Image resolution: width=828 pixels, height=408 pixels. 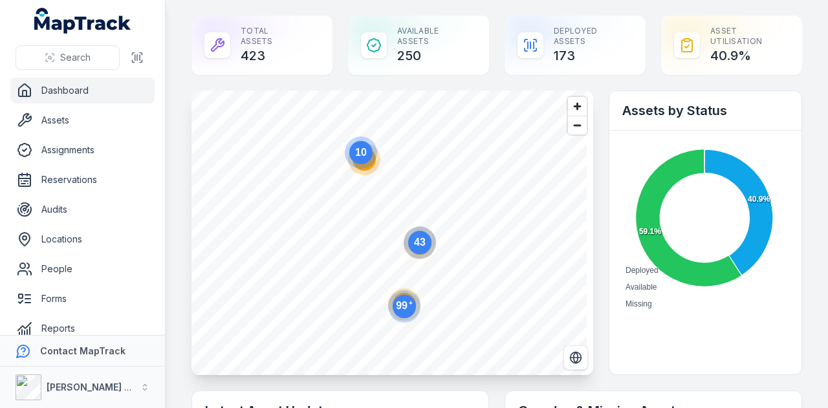 I want to click on a: Assignments, so click(x=82, y=150).